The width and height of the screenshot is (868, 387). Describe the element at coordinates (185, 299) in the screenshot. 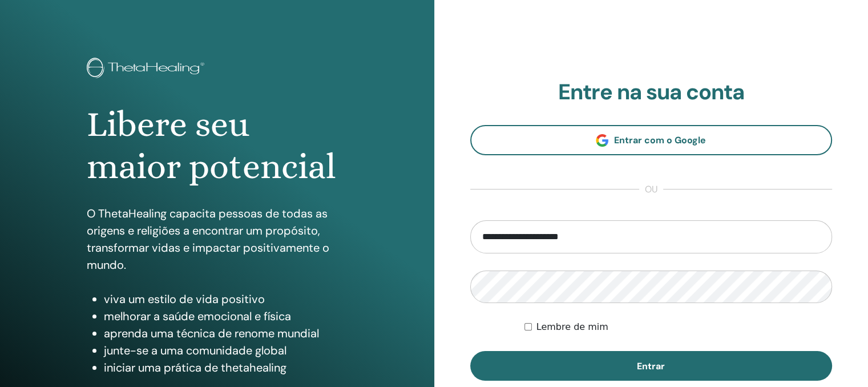

I see `font: viva um estilo de vida positivo` at that location.